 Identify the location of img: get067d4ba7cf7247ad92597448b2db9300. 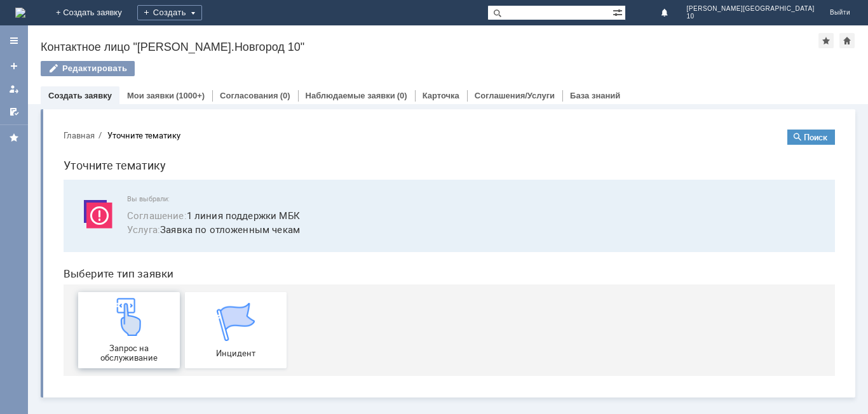
(182, 203).